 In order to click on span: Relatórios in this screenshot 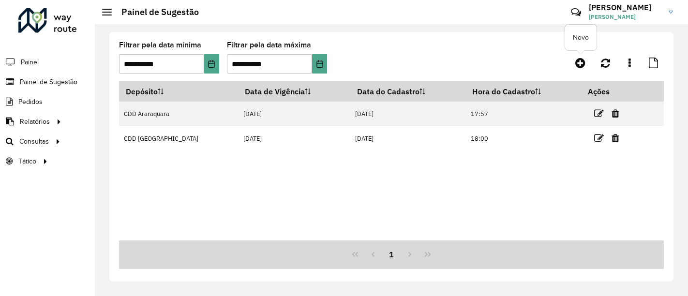, I will do `click(35, 122)`.